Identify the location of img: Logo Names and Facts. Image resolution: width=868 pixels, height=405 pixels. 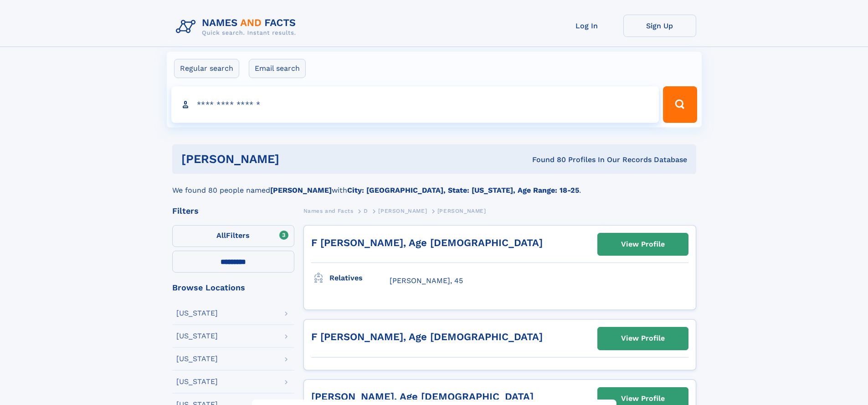
(238, 27).